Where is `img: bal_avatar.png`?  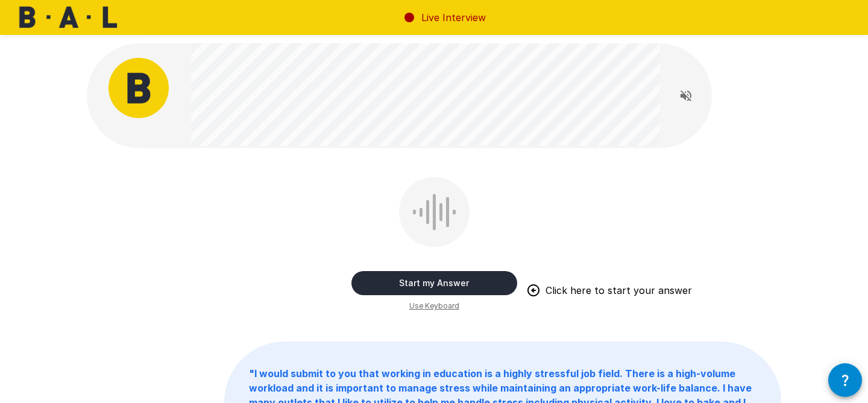
img: bal_avatar.png is located at coordinates (138, 88).